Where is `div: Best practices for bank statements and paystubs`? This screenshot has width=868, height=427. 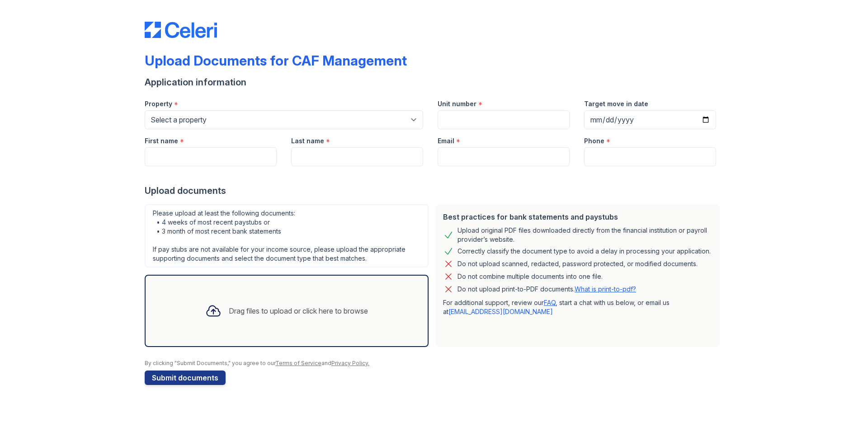 div: Best practices for bank statements and paystubs is located at coordinates (578, 217).